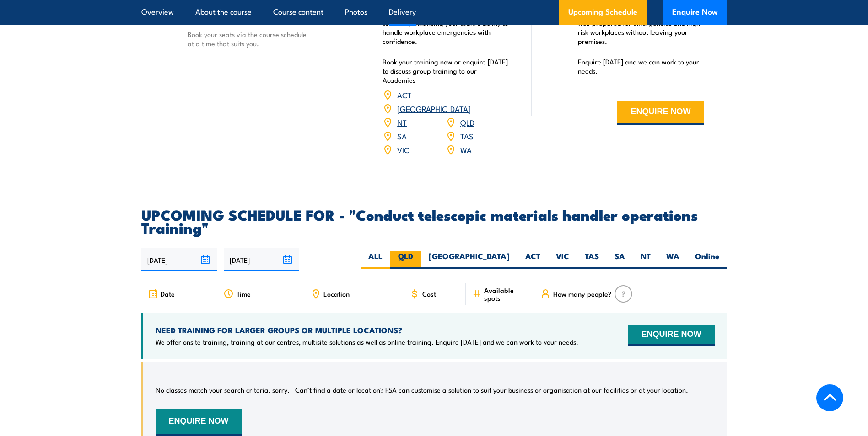  I want to click on span: Cost, so click(429, 293).